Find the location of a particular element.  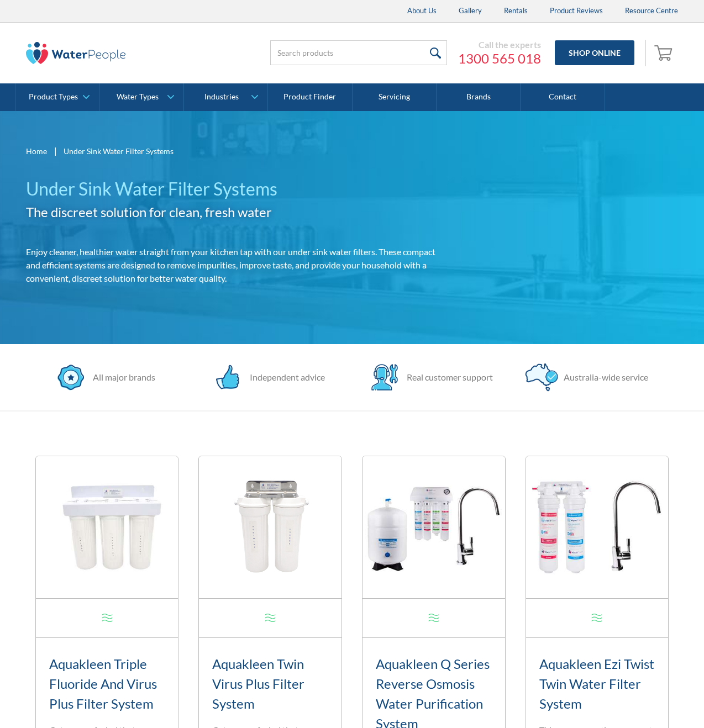

a: Product Finder is located at coordinates (310, 97).